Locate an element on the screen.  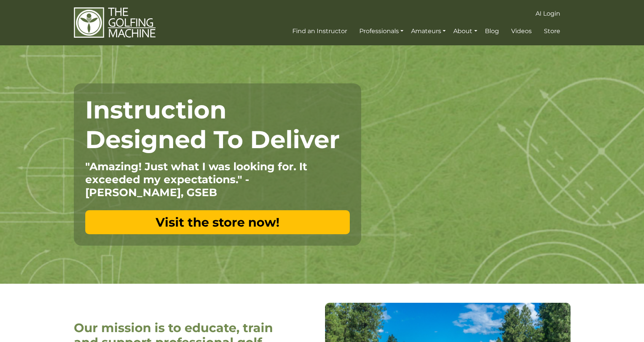
span: Store is located at coordinates (552, 31).